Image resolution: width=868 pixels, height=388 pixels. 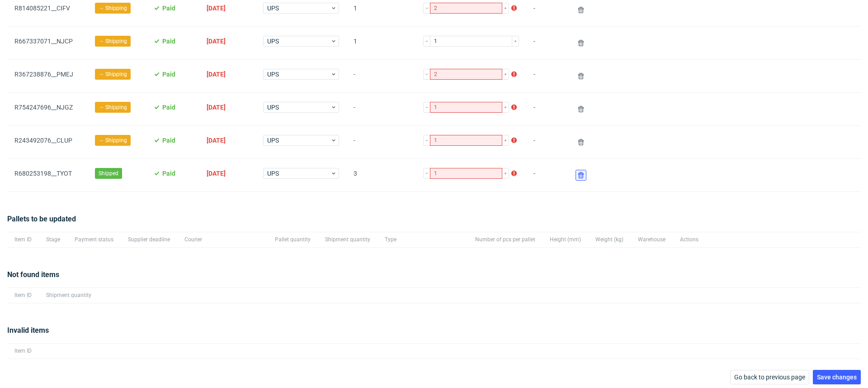 I want to click on a: R680253198__TYOT, so click(x=43, y=173).